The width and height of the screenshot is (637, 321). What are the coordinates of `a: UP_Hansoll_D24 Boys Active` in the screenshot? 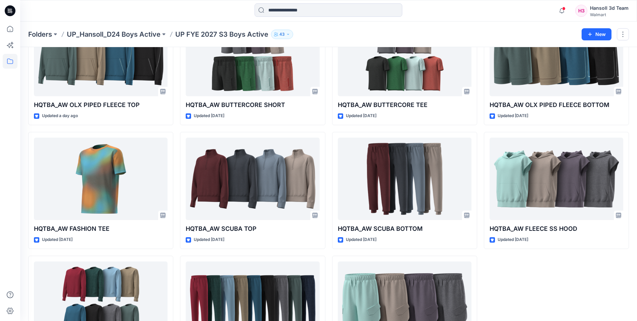 It's located at (114, 34).